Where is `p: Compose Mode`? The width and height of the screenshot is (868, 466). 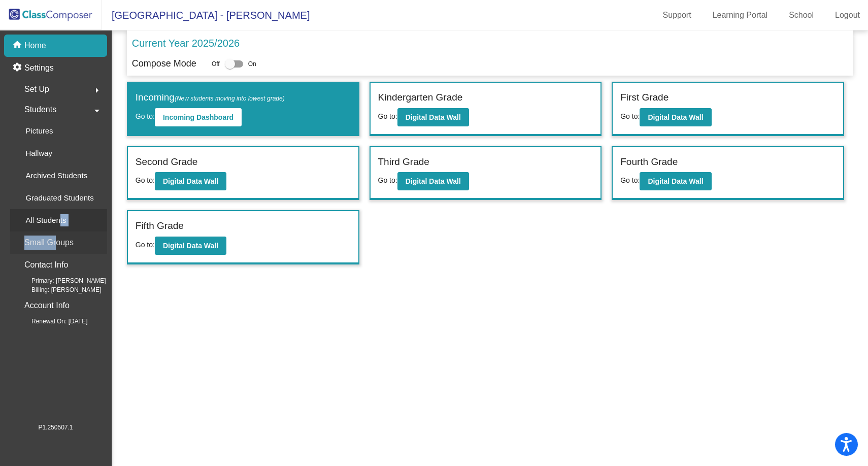
p: Compose Mode is located at coordinates (164, 64).